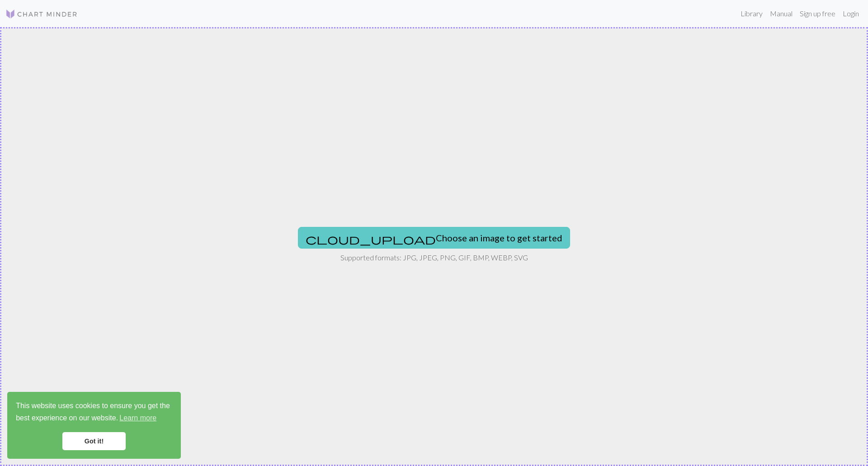 The image size is (868, 466). Describe the element at coordinates (434, 238) in the screenshot. I see `button: Choose an image to get started` at that location.